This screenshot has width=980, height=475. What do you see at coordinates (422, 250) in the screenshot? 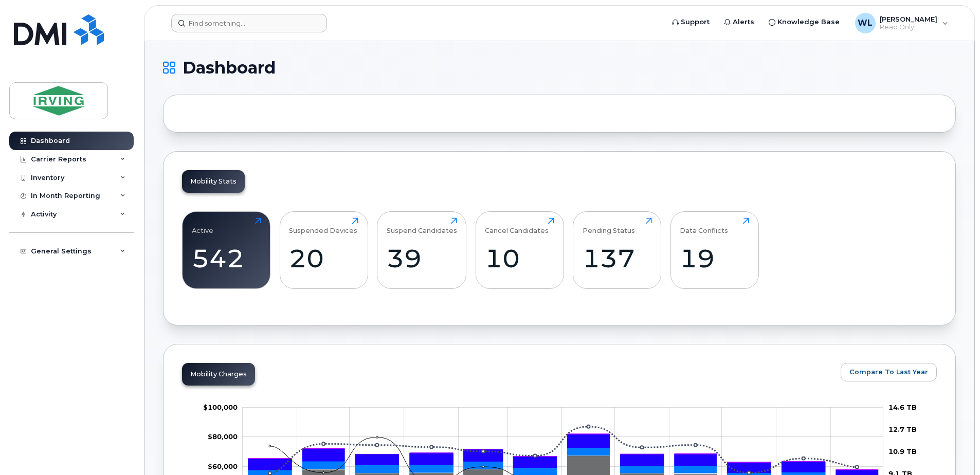
I see `a: Suspend Candidates39` at bounding box center [422, 250].